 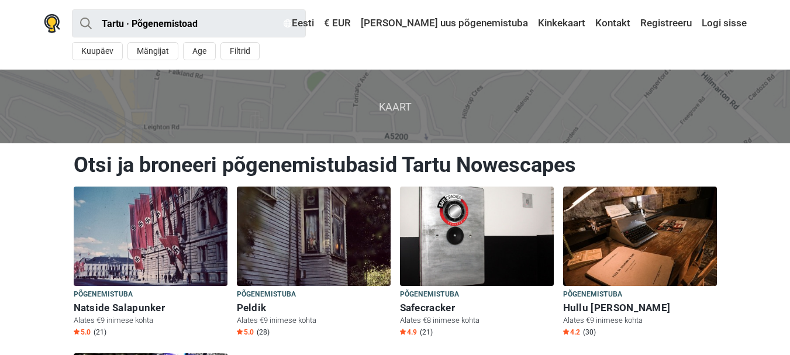 What do you see at coordinates (337, 23) in the screenshot?
I see `a: € EUR` at bounding box center [337, 23].